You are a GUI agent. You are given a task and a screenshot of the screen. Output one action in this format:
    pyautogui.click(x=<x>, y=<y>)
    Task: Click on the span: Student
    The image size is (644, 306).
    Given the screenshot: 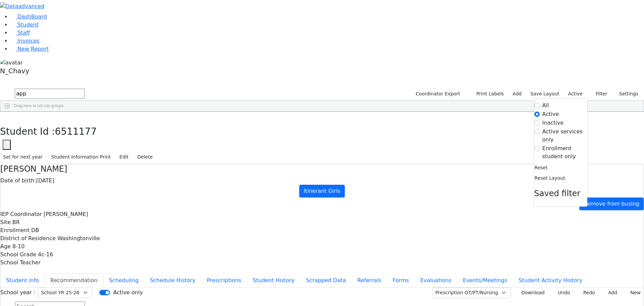 What is the action you would take?
    pyautogui.click(x=28, y=25)
    